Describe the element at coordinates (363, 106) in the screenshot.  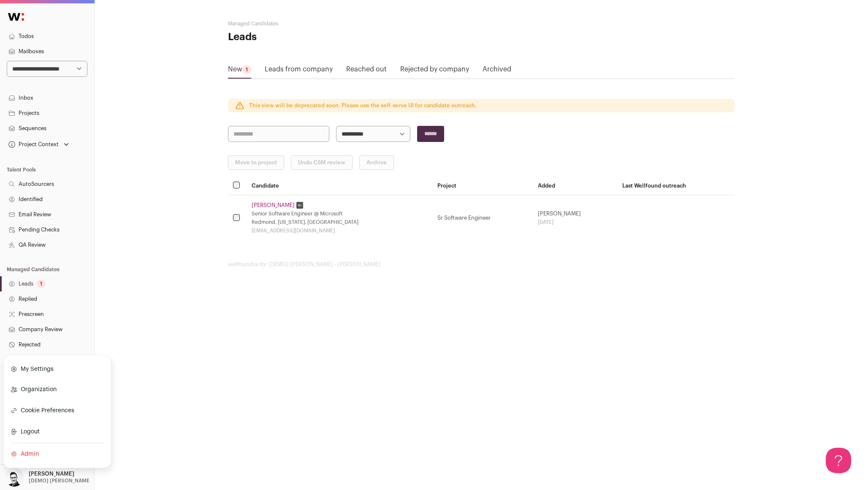
I see `p: This view will be deprecated soon. Please use the self-serve UI for candidate outreach.` at that location.